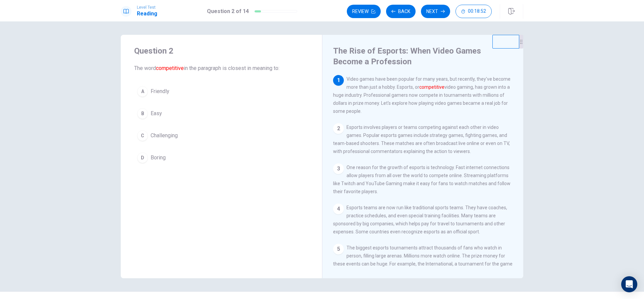  What do you see at coordinates (158, 158) in the screenshot?
I see `span: Boring` at bounding box center [158, 158].